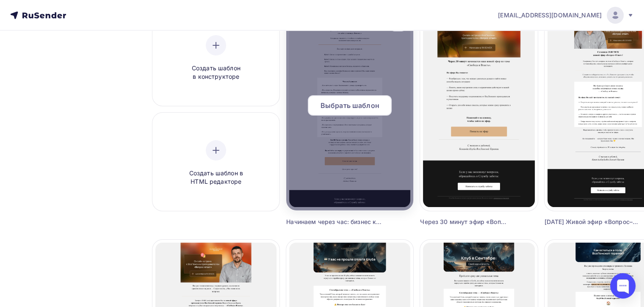  I want to click on div: Через 30 минут эфир «Вопрос–Ответ»!, so click(464, 222).